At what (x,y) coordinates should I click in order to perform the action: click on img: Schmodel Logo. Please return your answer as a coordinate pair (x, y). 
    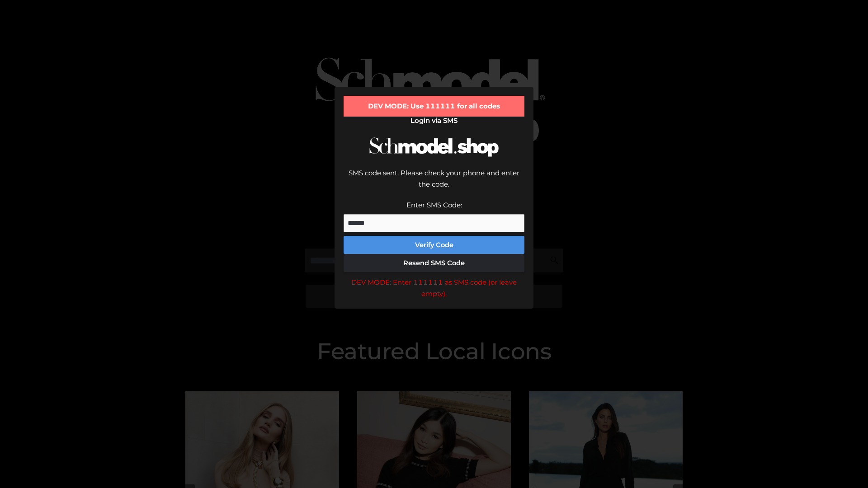
    Looking at the image, I should click on (434, 147).